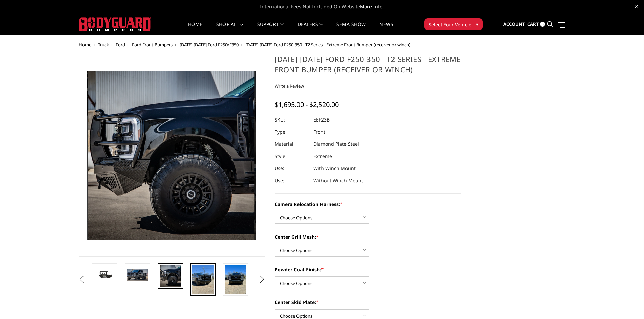 The image size is (644, 319). Describe the element at coordinates (367, 237) in the screenshot. I see `label: Center Grill Mesh:` at that location.